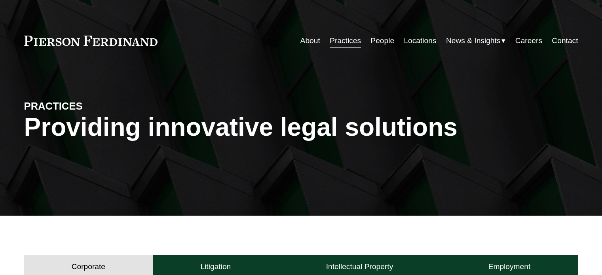 The image size is (602, 275). What do you see at coordinates (509, 267) in the screenshot?
I see `h4: Employment` at bounding box center [509, 267].